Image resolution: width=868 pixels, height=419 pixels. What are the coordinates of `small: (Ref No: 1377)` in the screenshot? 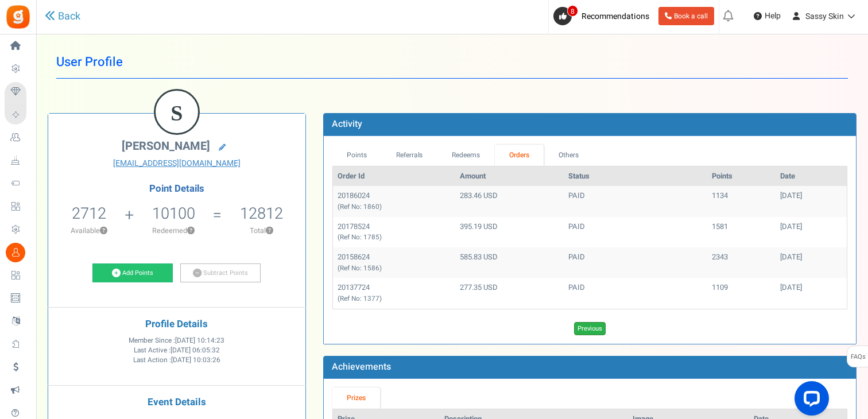 It's located at (359, 299).